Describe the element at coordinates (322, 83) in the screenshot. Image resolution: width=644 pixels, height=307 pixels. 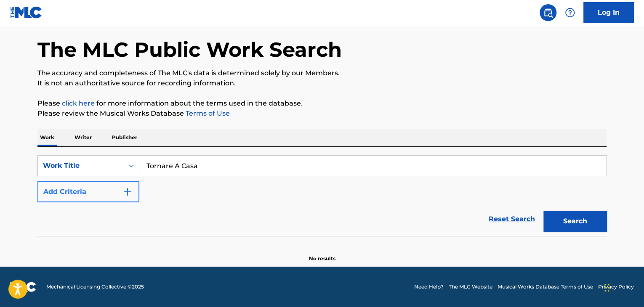
I see `p: It is not an authoritative source for recording information.` at that location.